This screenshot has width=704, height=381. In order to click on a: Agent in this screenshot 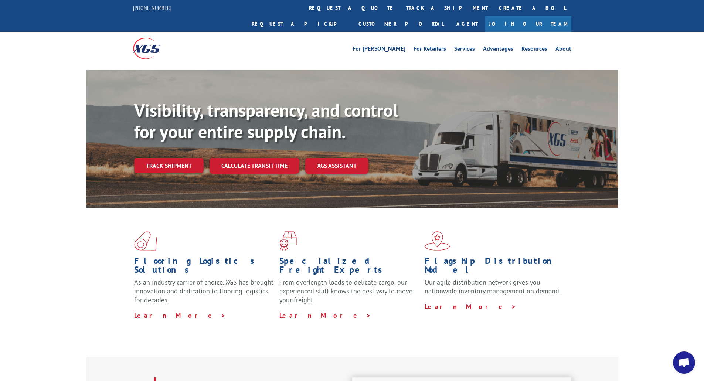, I will do `click(467, 24)`.